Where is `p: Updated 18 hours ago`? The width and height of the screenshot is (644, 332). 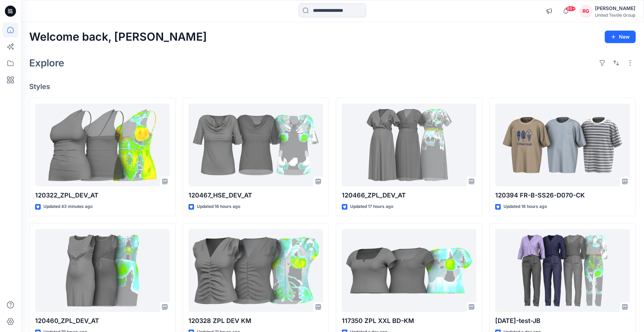 p: Updated 18 hours ago is located at coordinates (526, 207).